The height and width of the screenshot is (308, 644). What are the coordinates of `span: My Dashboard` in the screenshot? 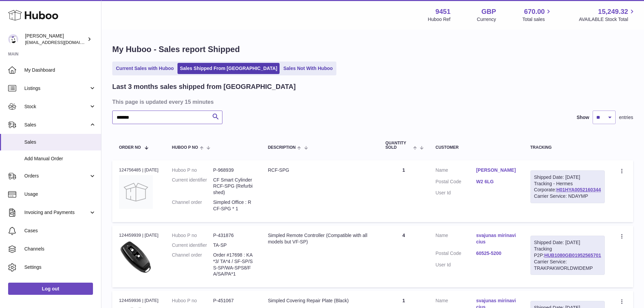 It's located at (60, 70).